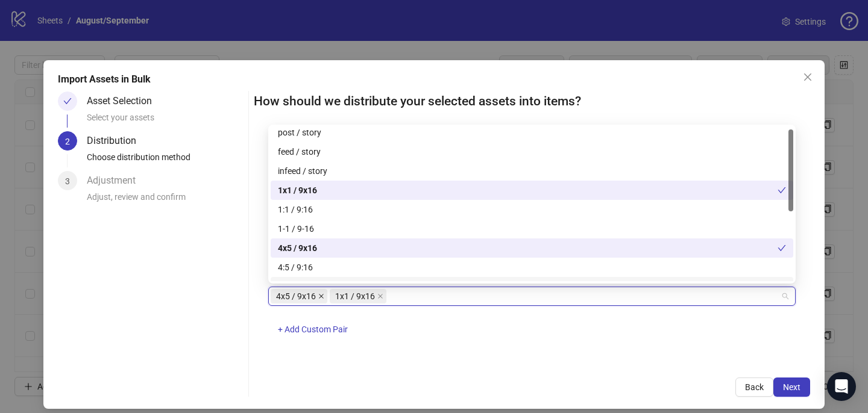 The height and width of the screenshot is (413, 868). What do you see at coordinates (165, 161) in the screenshot?
I see `div: Choose distribution method` at bounding box center [165, 161].